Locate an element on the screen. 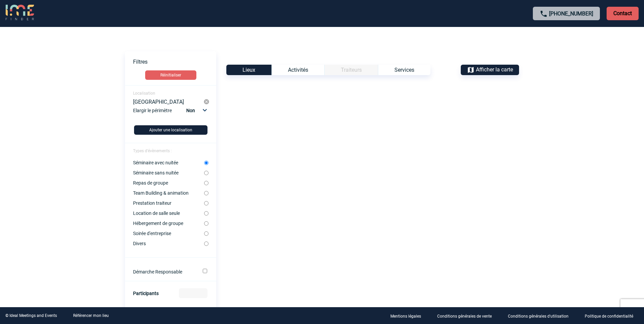 This screenshot has height=324, width=644. a: Référencer mon lieu is located at coordinates (91, 315).